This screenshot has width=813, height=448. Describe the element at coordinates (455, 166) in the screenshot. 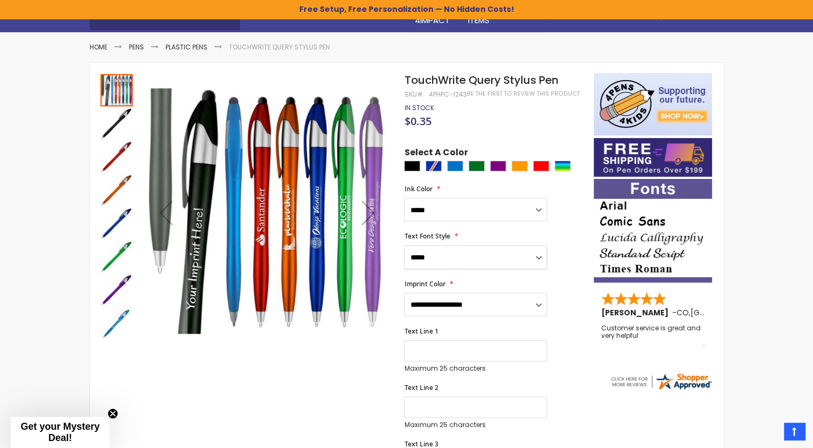

I see `div: Blue Light` at that location.